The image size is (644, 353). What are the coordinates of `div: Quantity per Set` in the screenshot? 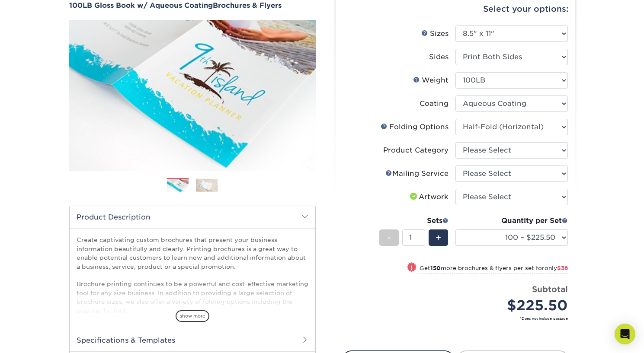 It's located at (512, 221).